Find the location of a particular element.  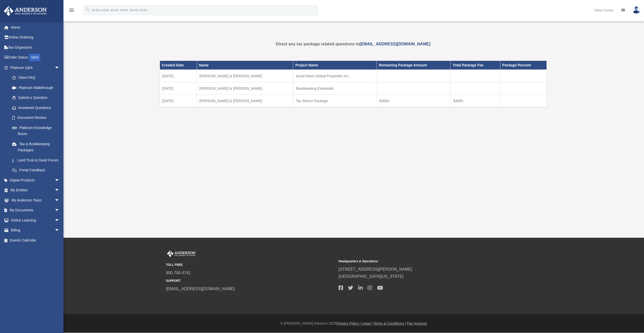

a: menu is located at coordinates (72, 11).